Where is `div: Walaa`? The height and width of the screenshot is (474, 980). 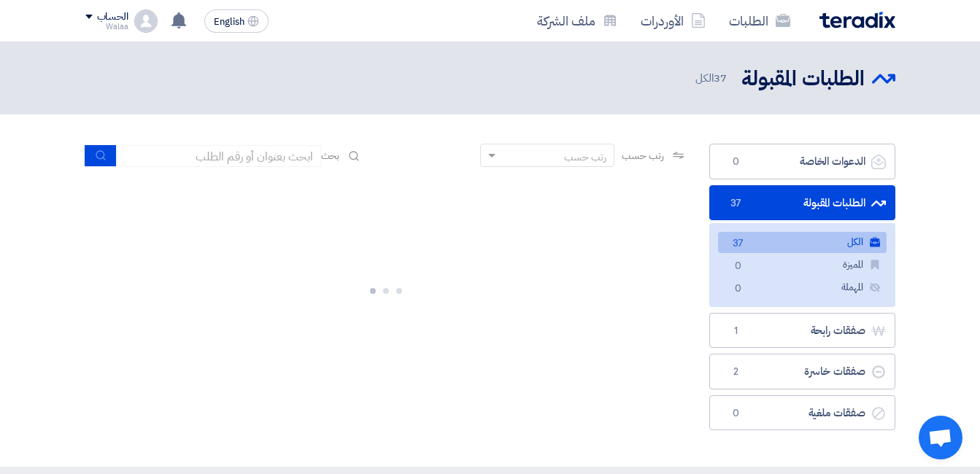 div: Walaa is located at coordinates (106, 27).